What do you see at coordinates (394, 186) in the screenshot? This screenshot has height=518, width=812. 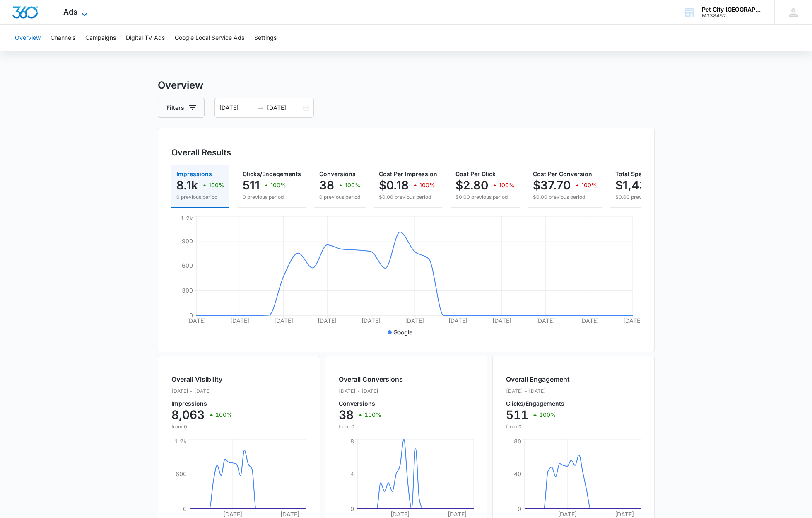 I see `p: $0.18` at bounding box center [394, 186].